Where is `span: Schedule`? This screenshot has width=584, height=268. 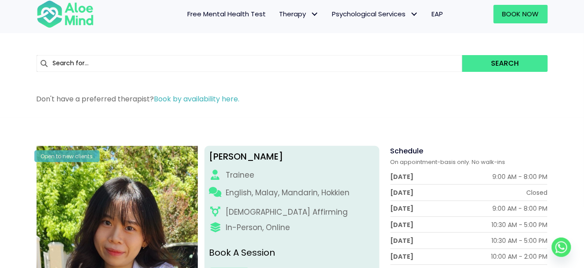 span: Schedule is located at coordinates (407, 151).